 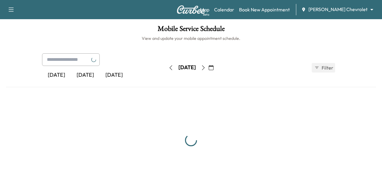 What do you see at coordinates (191, 30) in the screenshot?
I see `h1: Mobile Service Schedule` at bounding box center [191, 30].